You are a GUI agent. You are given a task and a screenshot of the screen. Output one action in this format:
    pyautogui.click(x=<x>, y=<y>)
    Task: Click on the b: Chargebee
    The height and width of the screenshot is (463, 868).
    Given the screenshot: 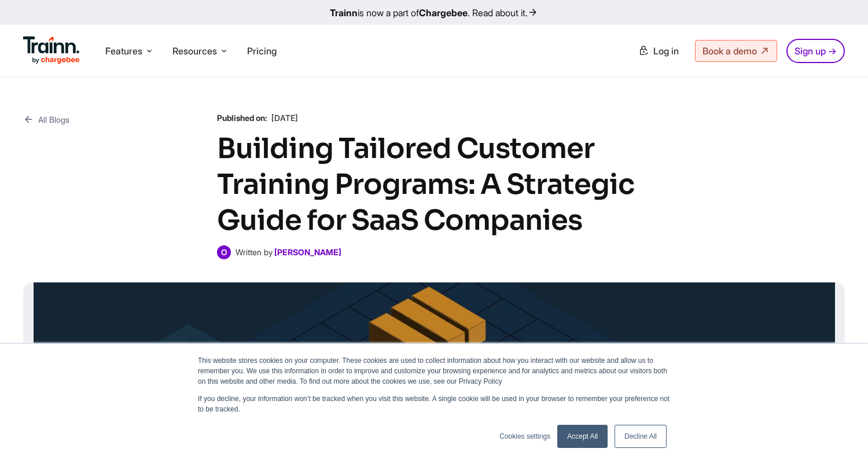 What is the action you would take?
    pyautogui.click(x=443, y=13)
    